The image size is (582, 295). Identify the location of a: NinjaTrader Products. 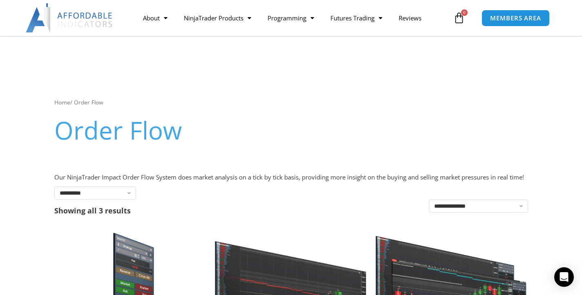
(217, 18).